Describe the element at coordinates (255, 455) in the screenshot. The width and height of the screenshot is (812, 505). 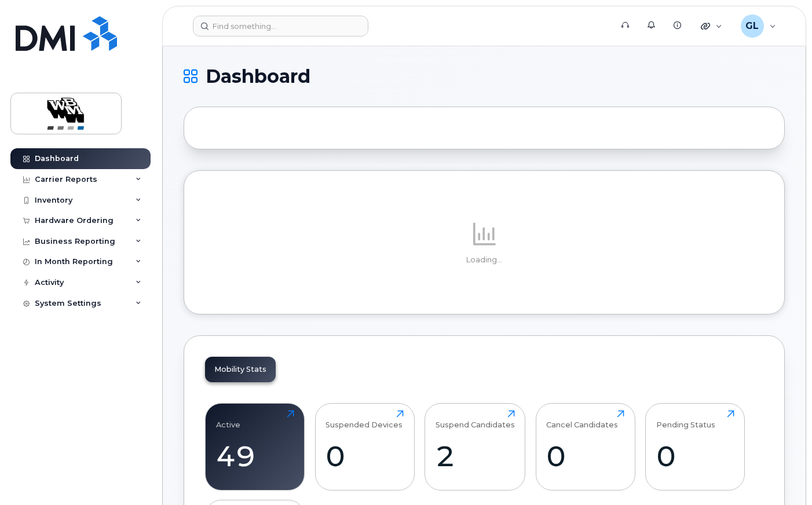
I see `div: 49` at that location.